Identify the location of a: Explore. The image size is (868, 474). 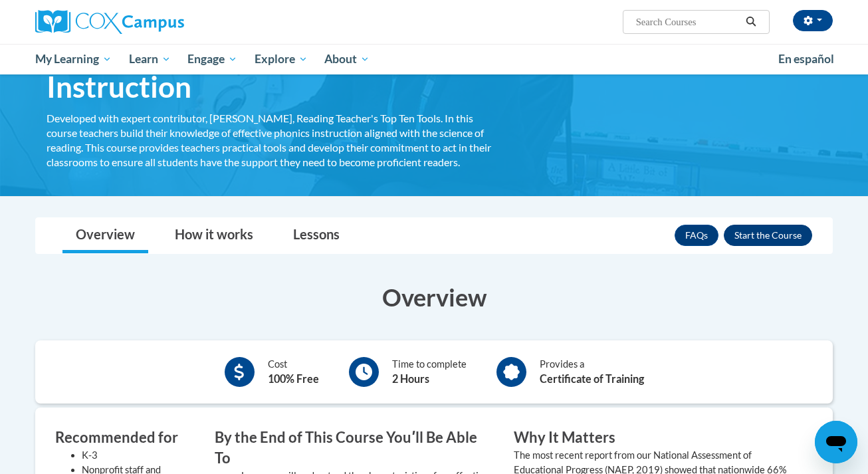
(281, 60).